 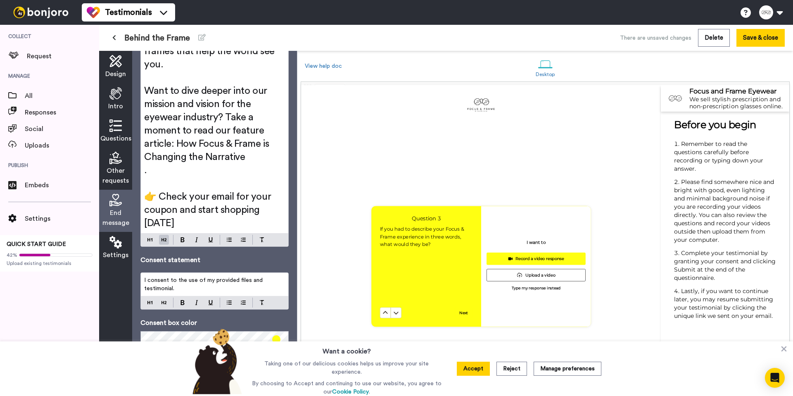 I want to click on img: bj-logo-header-white.svg, so click(x=41, y=12).